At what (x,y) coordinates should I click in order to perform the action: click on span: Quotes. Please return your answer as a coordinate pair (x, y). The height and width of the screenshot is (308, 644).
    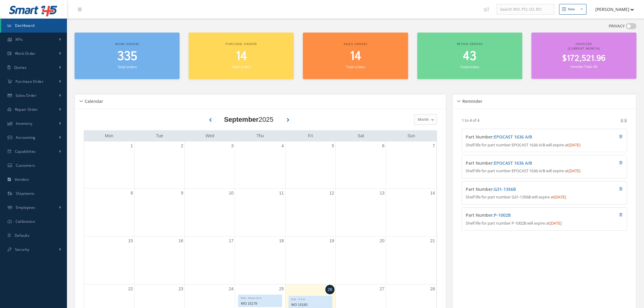
    Looking at the image, I should click on (20, 67).